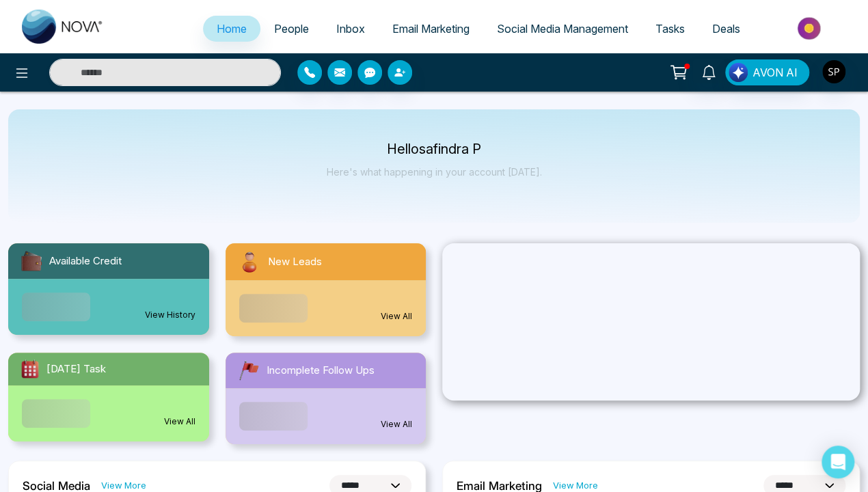 This screenshot has height=492, width=868. What do you see at coordinates (63, 27) in the screenshot?
I see `img: Nova CRM Logo` at bounding box center [63, 27].